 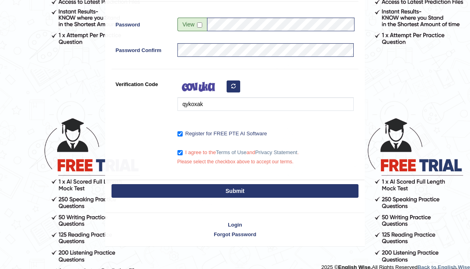 What do you see at coordinates (276, 152) in the screenshot?
I see `a: Privacy Statement` at bounding box center [276, 152].